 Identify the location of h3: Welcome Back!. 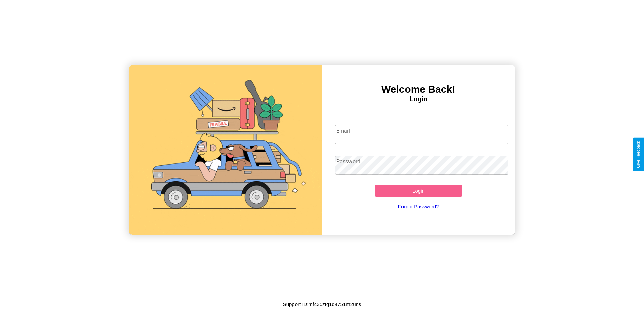
(419, 89).